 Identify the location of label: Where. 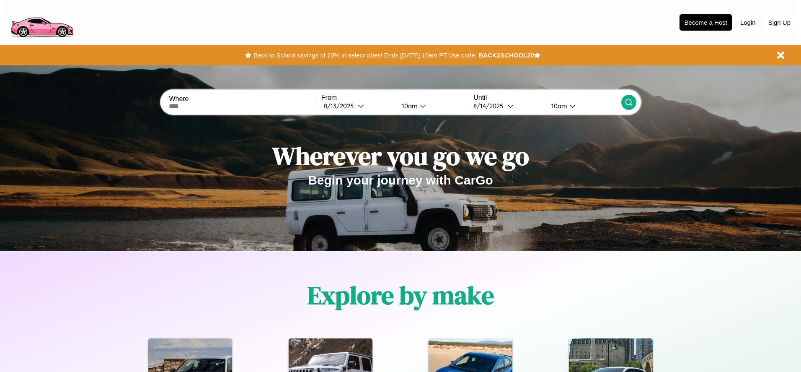
(243, 99).